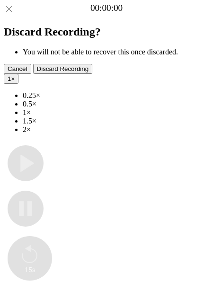 This screenshot has width=213, height=282. Describe the element at coordinates (116, 96) in the screenshot. I see `li: 0.25×` at that location.